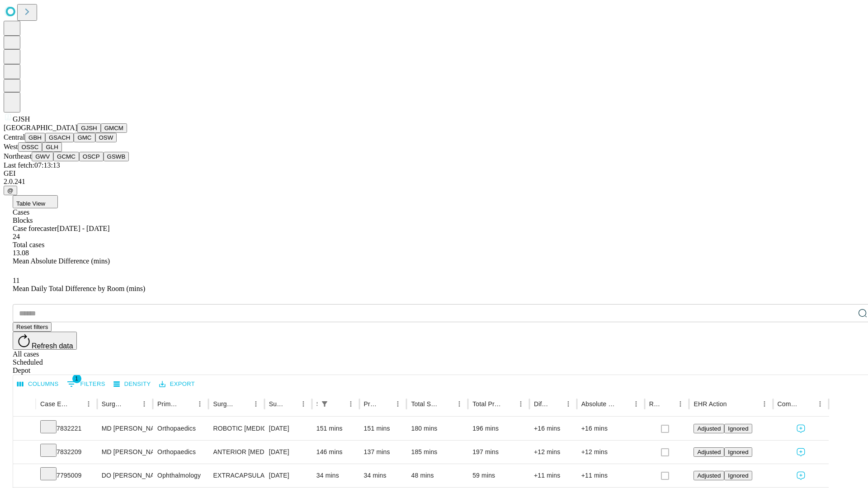 This screenshot has height=488, width=868. Describe the element at coordinates (61, 260) in the screenshot. I see `span: Mean Absolute Difference (mins)` at that location.